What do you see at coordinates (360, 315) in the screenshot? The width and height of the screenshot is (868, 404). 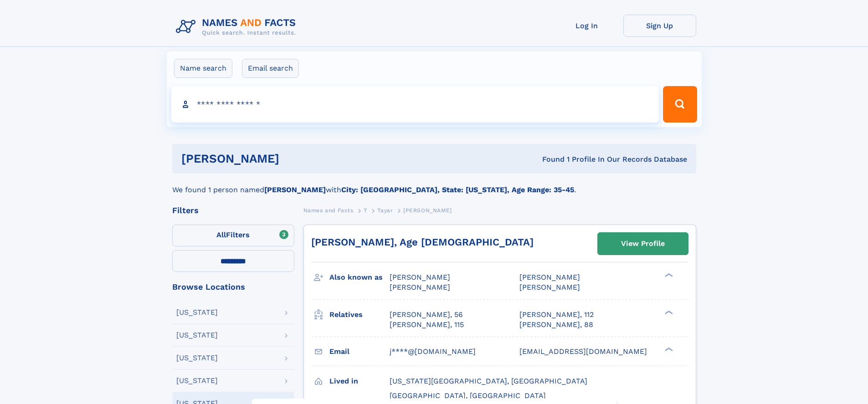 I see `h3: Relatives` at bounding box center [360, 315].